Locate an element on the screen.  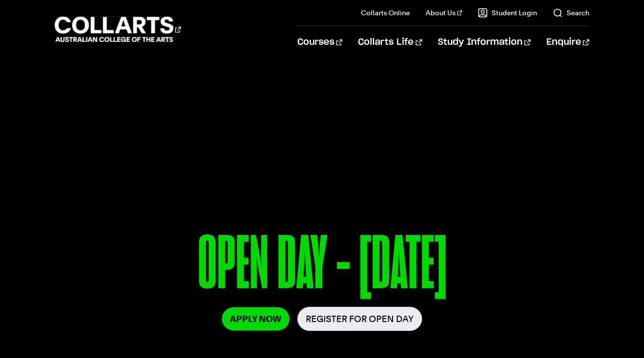
a: Collarts Life is located at coordinates (390, 43).